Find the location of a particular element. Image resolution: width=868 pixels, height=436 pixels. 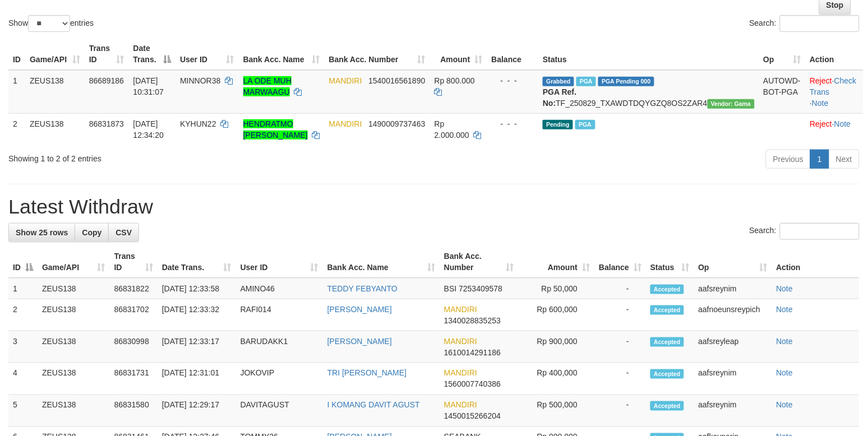

label: Show entries is located at coordinates (51, 24).